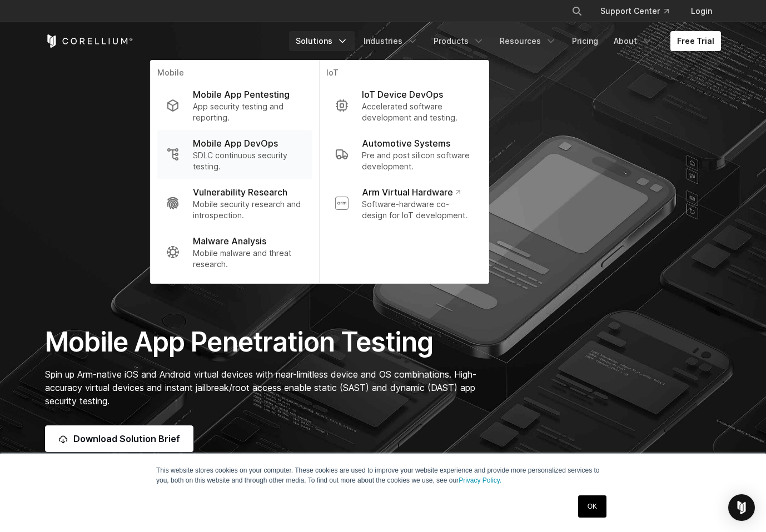  Describe the element at coordinates (235, 203) in the screenshot. I see `a: Vulnerability Research Mobile security research and introspection.` at that location.